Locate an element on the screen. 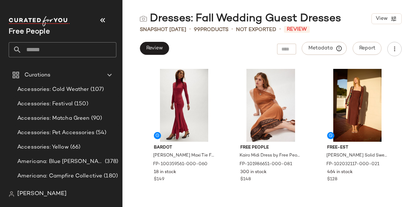  span: 99 is located at coordinates (197, 30).